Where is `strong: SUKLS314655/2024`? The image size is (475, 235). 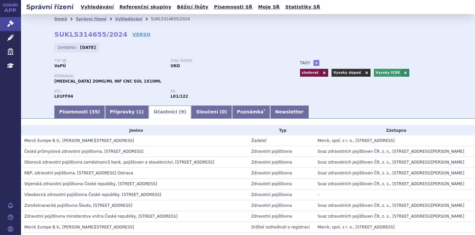 strong: SUKLS314655/2024 is located at coordinates (91, 34).